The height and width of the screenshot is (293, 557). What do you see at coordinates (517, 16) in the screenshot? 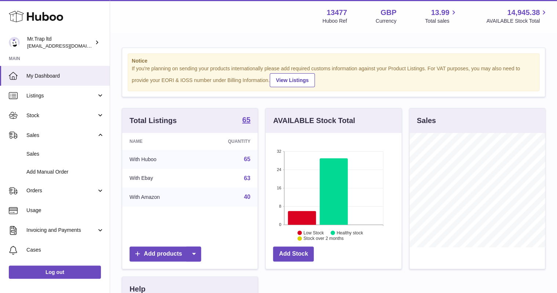
I see `a: 14,945.38 AVAILABLE Stock Total` at bounding box center [517, 16].